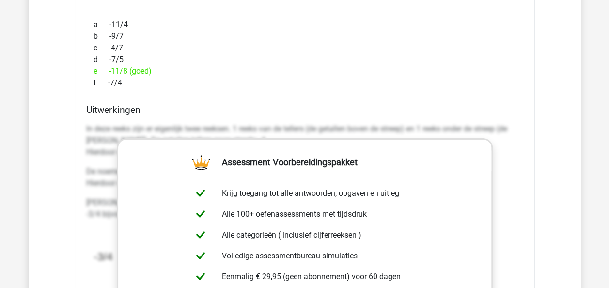  What do you see at coordinates (101, 36) in the screenshot?
I see `span: b` at bounding box center [101, 36].